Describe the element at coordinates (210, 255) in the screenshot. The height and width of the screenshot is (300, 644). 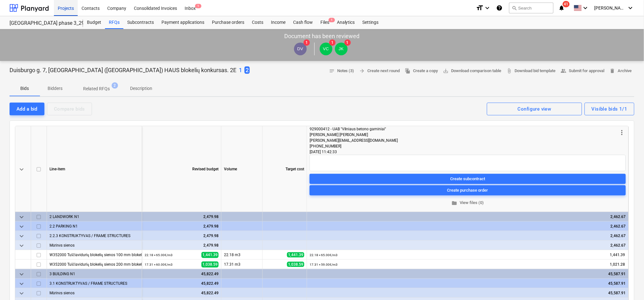
I see `span: 1,441.39` at that location.